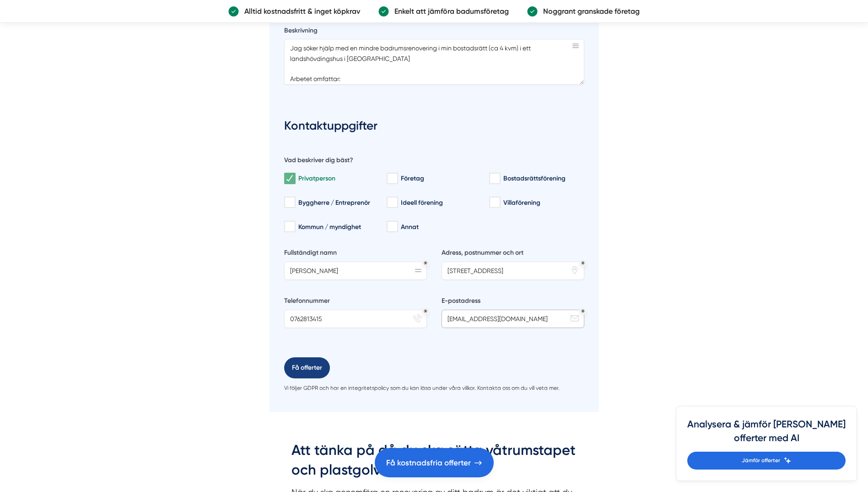 The width and height of the screenshot is (868, 492). What do you see at coordinates (356, 253) in the screenshot?
I see `label: Fullständigt namn` at bounding box center [356, 253].